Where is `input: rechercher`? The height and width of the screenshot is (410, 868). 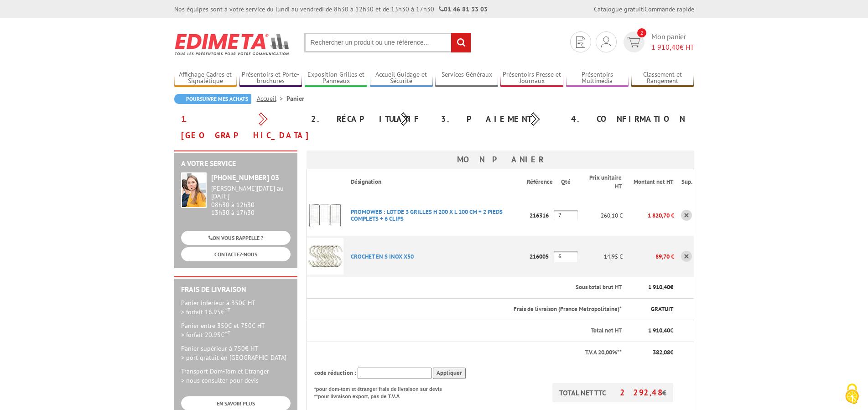
input: rechercher is located at coordinates (460, 42).